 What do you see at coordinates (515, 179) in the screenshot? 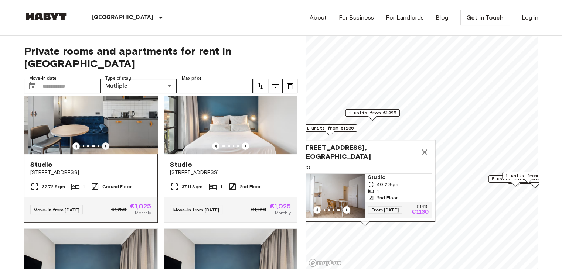
I see `span: 5 units from €1085` at bounding box center [515, 179].